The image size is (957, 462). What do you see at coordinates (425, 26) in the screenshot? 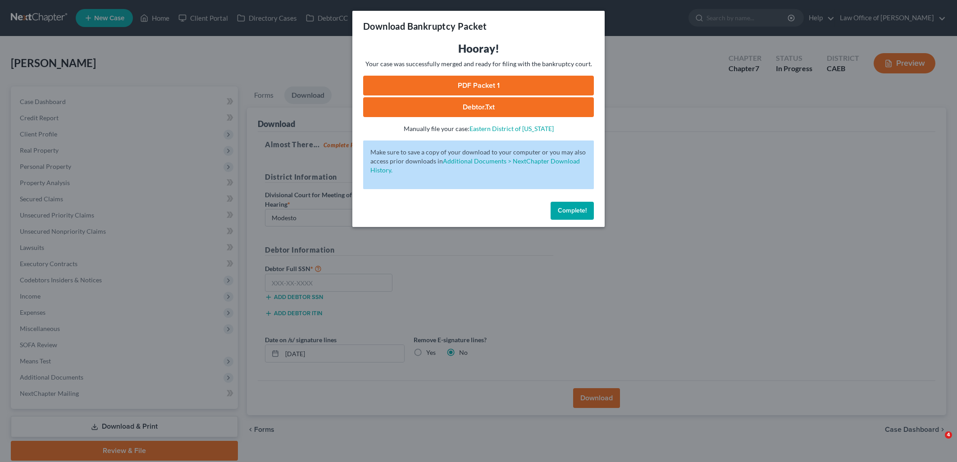
I see `h3: Download Bankruptcy Packet` at bounding box center [425, 26].